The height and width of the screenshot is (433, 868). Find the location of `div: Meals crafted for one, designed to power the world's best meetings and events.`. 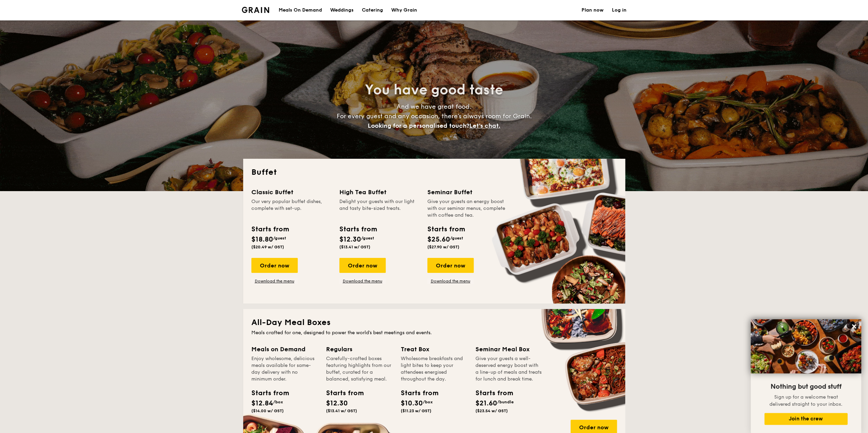

div: Meals crafted for one, designed to power the world's best meetings and events. is located at coordinates (434, 333).